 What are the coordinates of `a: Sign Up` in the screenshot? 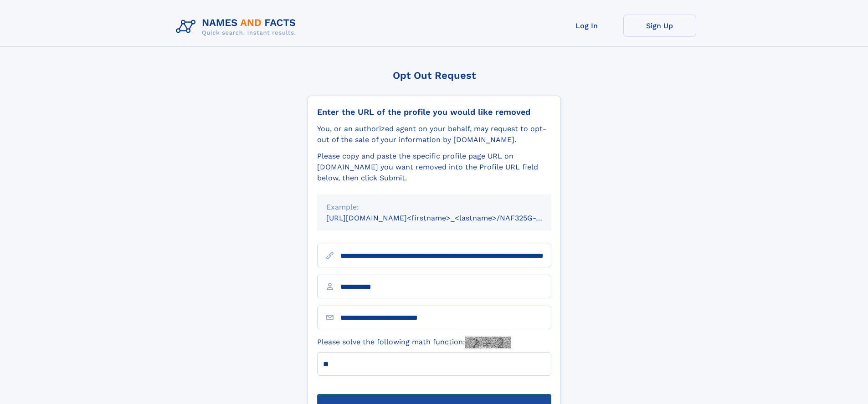 It's located at (660, 26).